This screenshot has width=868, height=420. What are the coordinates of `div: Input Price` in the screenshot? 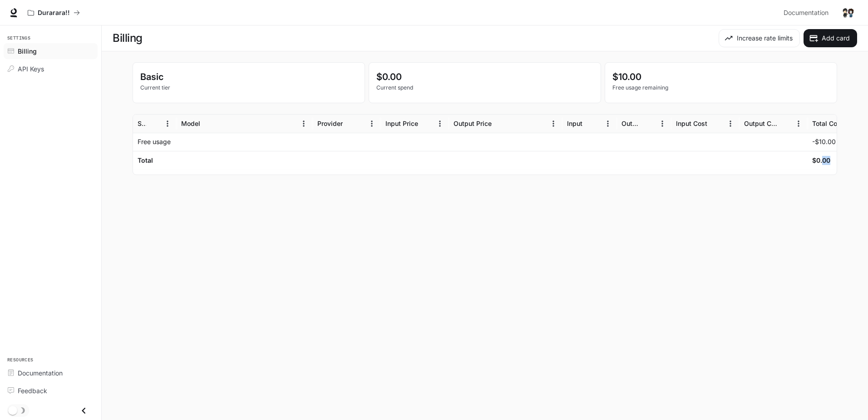 It's located at (402, 123).